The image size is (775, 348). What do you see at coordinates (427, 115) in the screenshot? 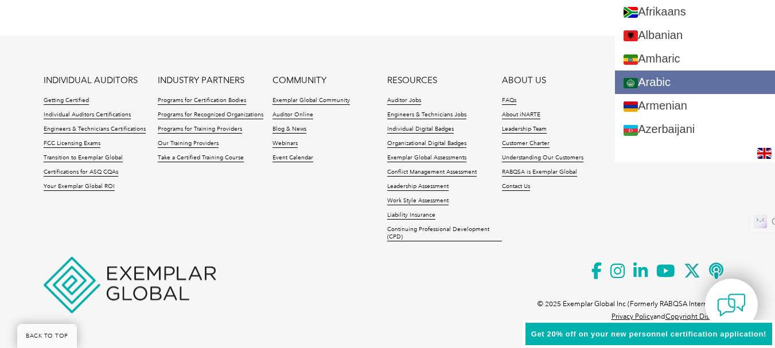
I see `a: Engineers & Technicians Jobs` at bounding box center [427, 115].